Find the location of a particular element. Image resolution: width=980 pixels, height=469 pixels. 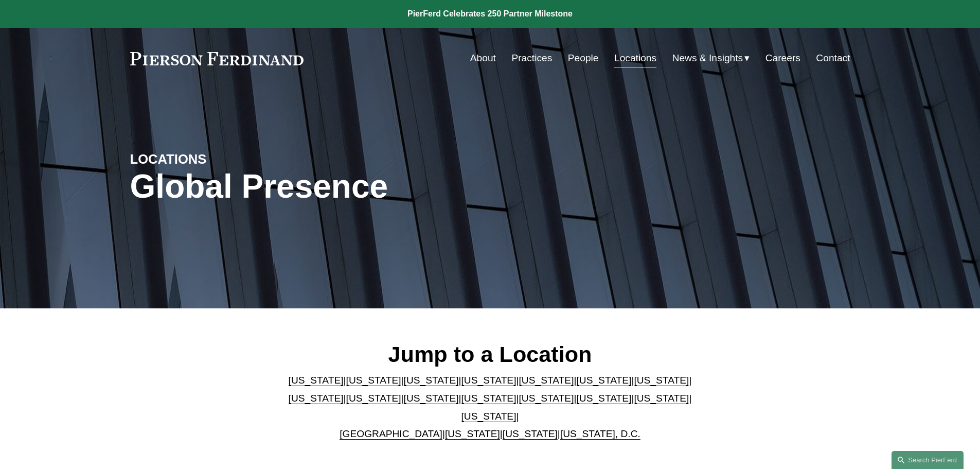

a: folder dropdown is located at coordinates (711, 58).